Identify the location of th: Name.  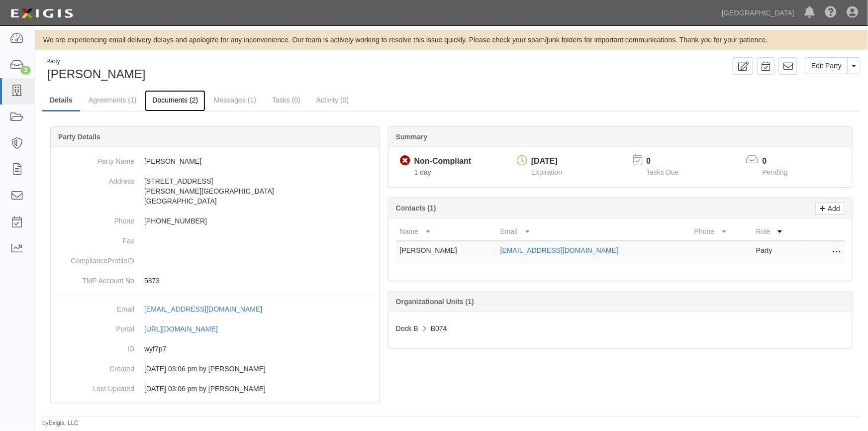
(446, 232).